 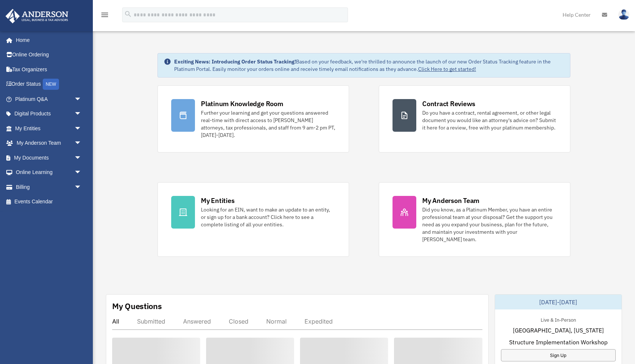 What do you see at coordinates (235, 62) in the screenshot?
I see `strong: Exciting News: Introducing Order Status Tracking!` at bounding box center [235, 62].